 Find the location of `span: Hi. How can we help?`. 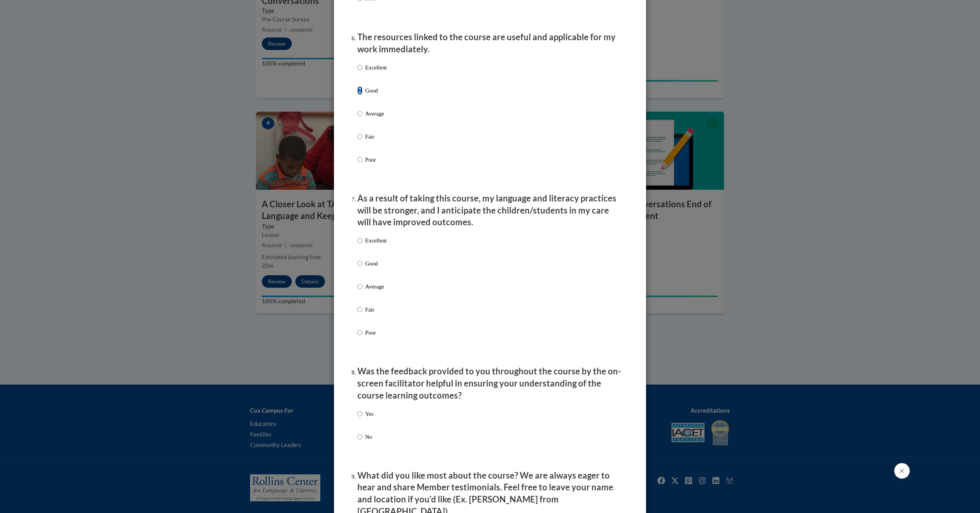

span: Hi. How can we help? is located at coordinates (34, 8).